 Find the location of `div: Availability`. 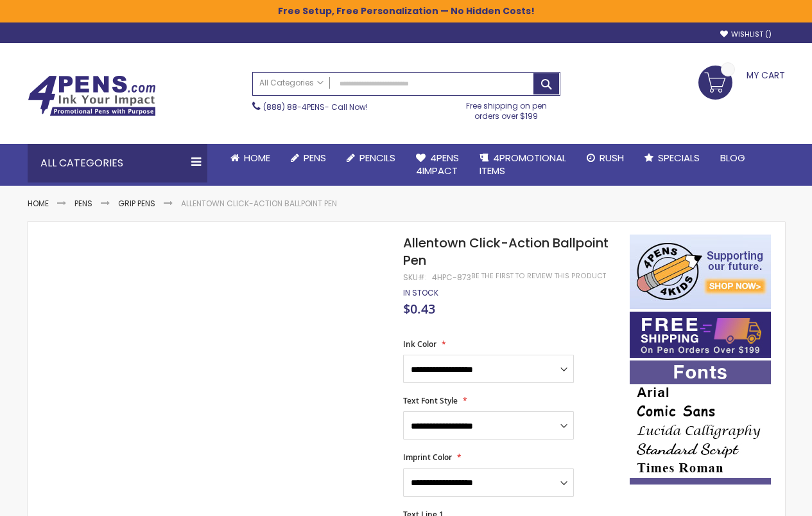

div: Availability is located at coordinates (421, 293).